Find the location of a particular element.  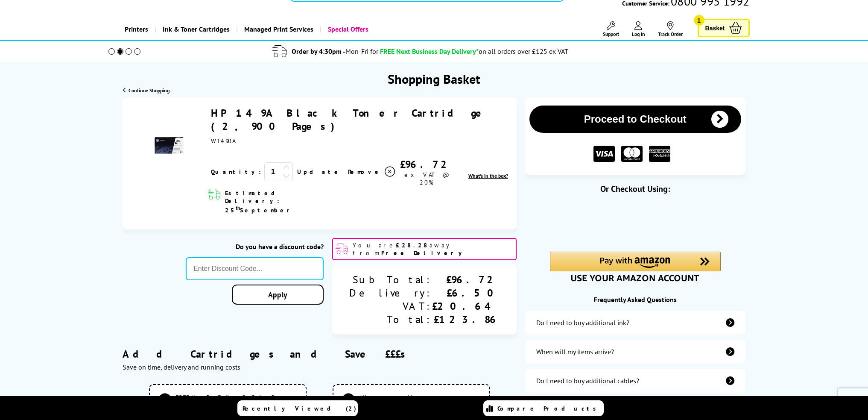

a: Apply is located at coordinates (277, 294).